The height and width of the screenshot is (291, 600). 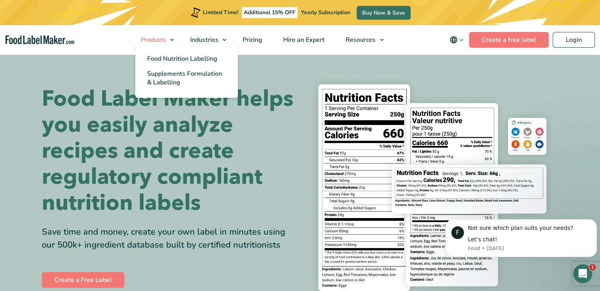 I want to click on a: Pricing, so click(x=252, y=40).